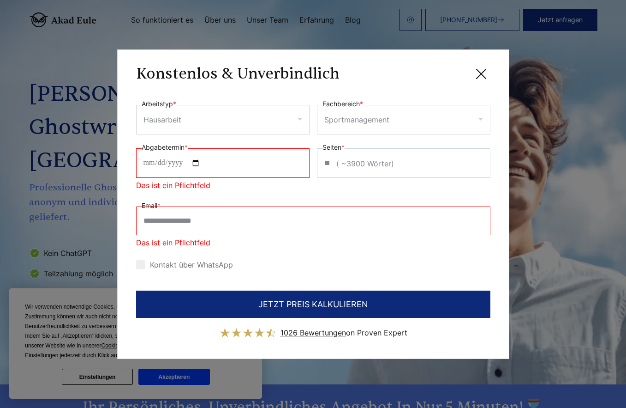 The image size is (626, 408). Describe the element at coordinates (344, 332) in the screenshot. I see `div: on Proven Expert` at that location.